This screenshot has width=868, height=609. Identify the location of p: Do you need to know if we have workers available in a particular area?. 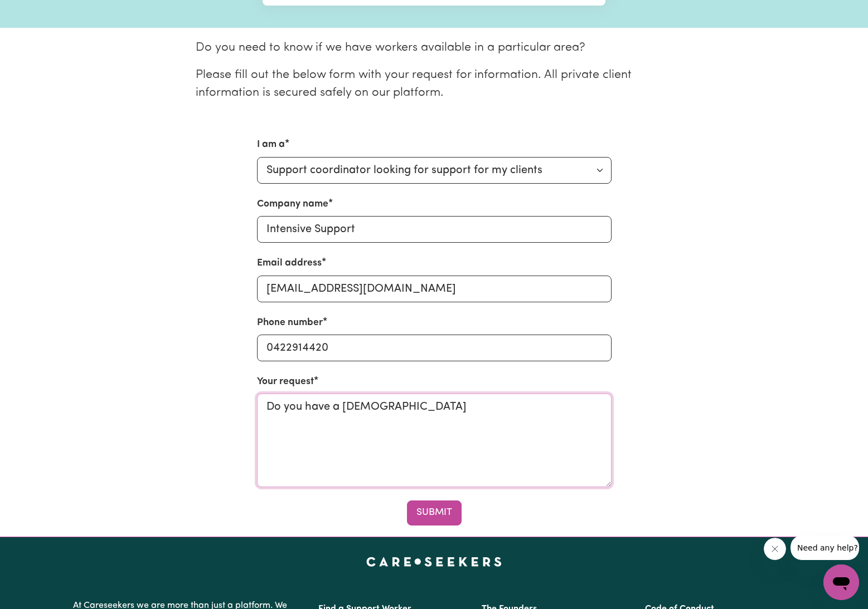
(434, 47).